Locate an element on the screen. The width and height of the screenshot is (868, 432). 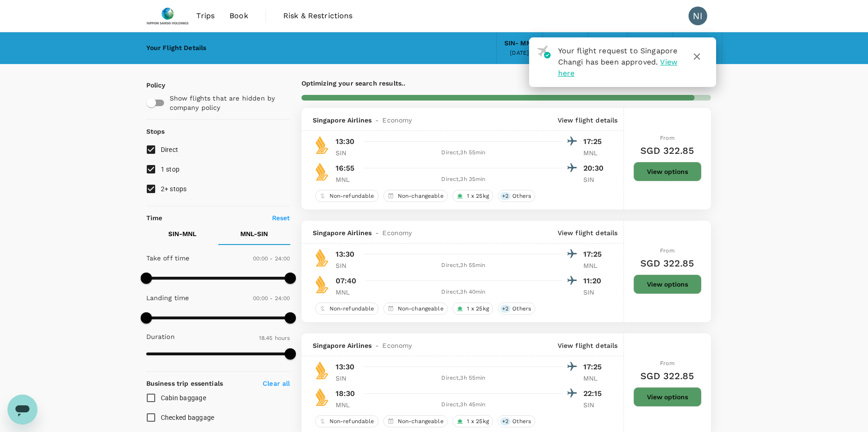
div: Direct , 3h 45min is located at coordinates (464, 405).